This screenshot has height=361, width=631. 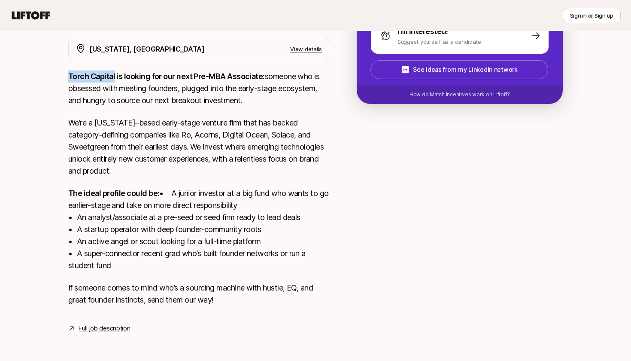 I want to click on button: See ideas from my LinkedIn network, so click(x=459, y=70).